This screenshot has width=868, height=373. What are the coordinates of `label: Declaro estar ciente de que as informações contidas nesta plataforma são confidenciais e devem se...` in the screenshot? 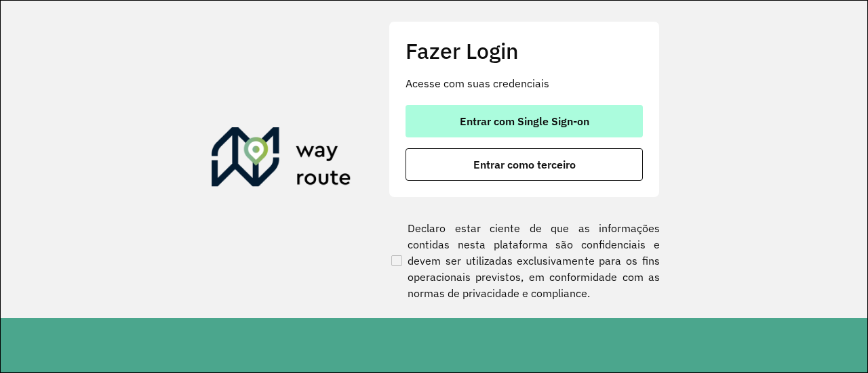 It's located at (524, 261).